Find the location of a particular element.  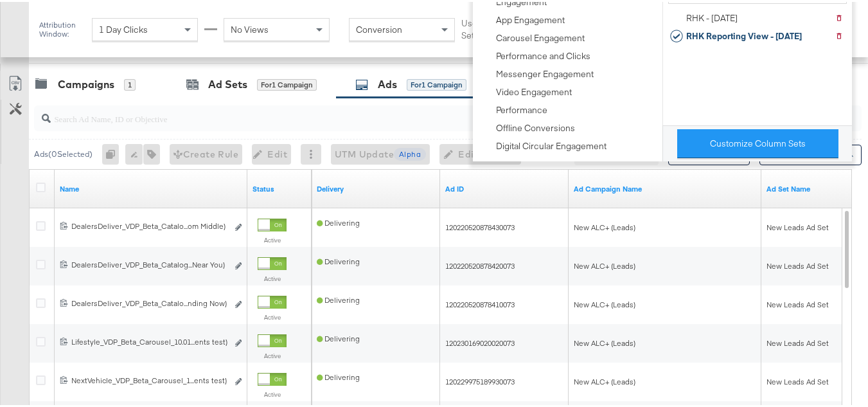

div: App Engagement is located at coordinates (530, 18).